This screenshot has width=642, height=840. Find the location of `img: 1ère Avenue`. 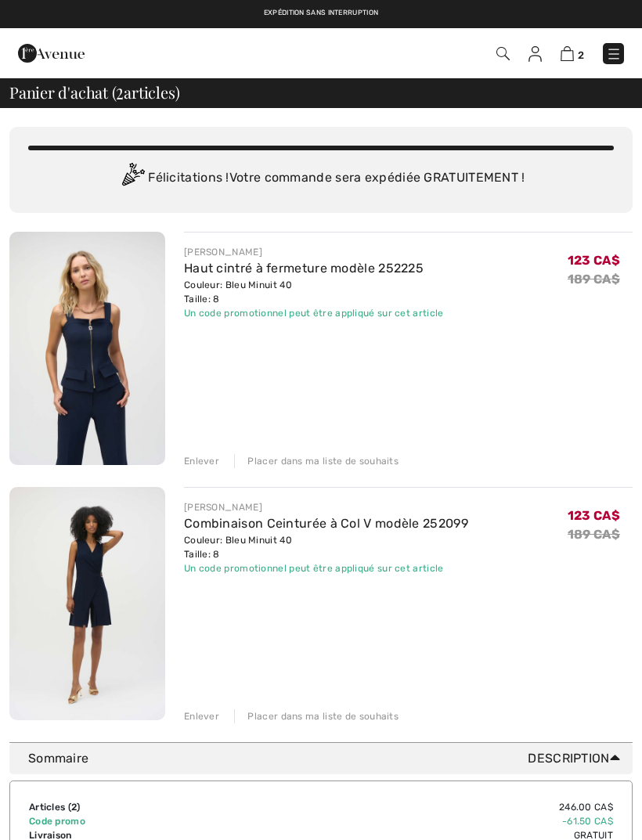

img: 1ère Avenue is located at coordinates (51, 54).